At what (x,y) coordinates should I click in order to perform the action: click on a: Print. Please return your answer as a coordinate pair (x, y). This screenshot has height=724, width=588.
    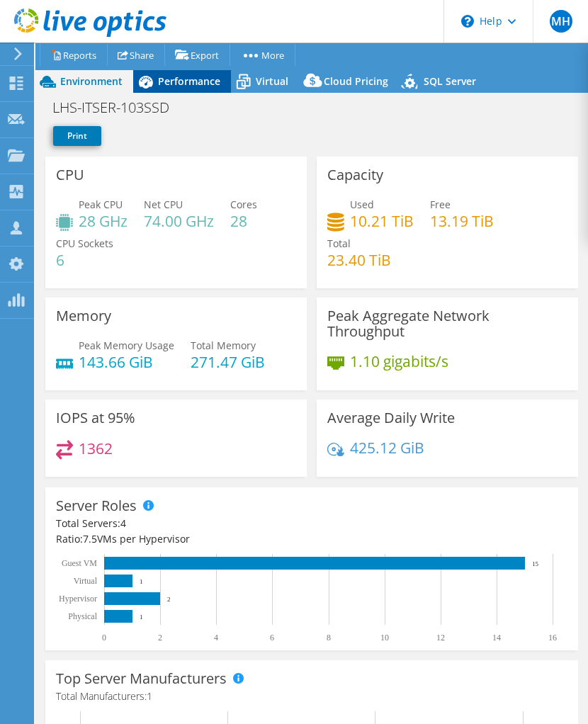
    Looking at the image, I should click on (77, 136).